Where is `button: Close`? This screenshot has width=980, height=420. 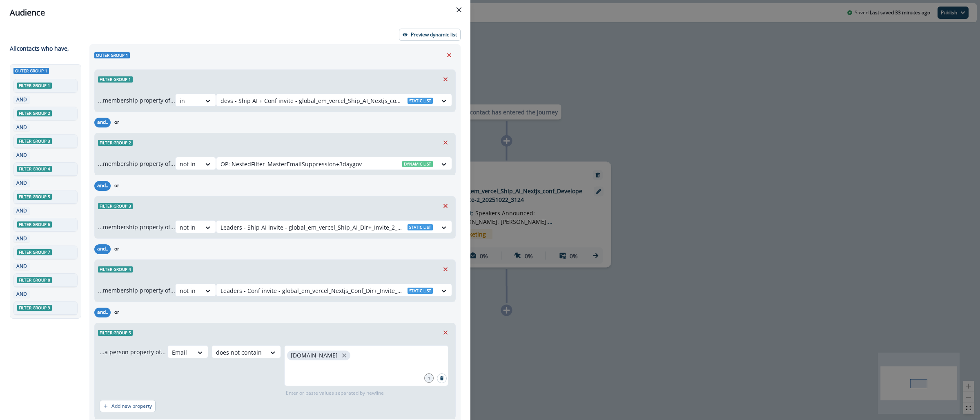
button: Close is located at coordinates (459, 9).